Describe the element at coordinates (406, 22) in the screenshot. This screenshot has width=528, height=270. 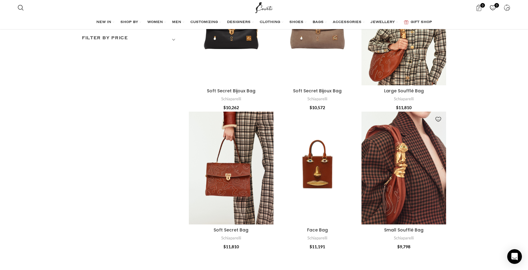
I see `img: GiftBag` at that location.